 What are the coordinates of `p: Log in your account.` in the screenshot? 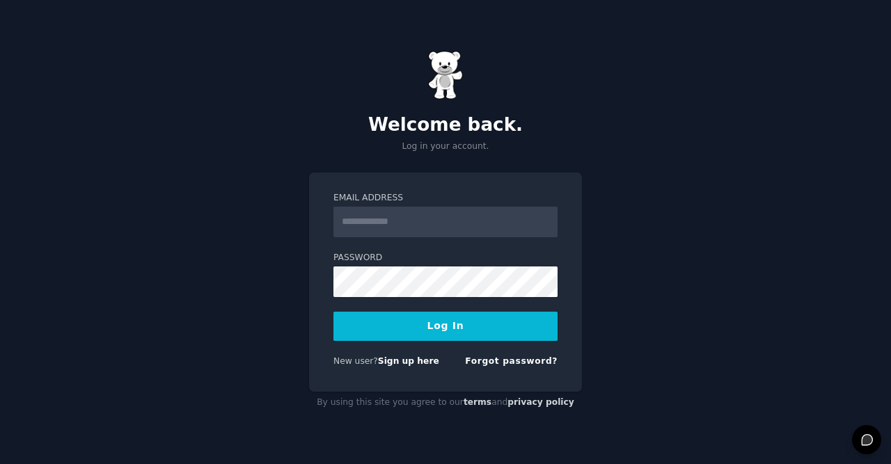 It's located at (445, 147).